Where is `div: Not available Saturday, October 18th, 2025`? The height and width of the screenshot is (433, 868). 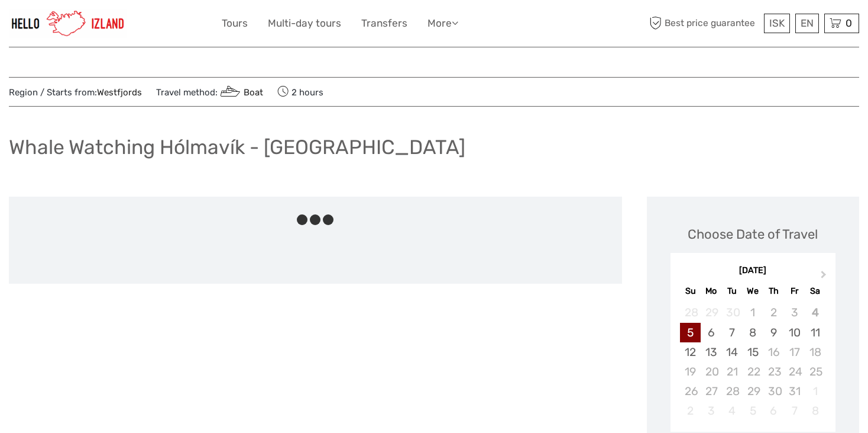
div: Not available Saturday, October 18th, 2025 is located at coordinates (815, 352).